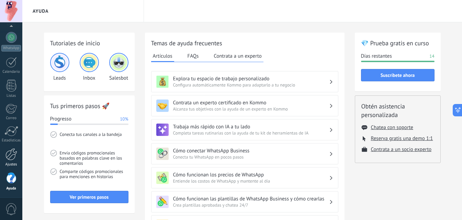 The height and width of the screenshot is (220, 462). I want to click on span: Completa tareas rutinarias con la ayuda de tu kit de herramientas de IA, so click(251, 133).